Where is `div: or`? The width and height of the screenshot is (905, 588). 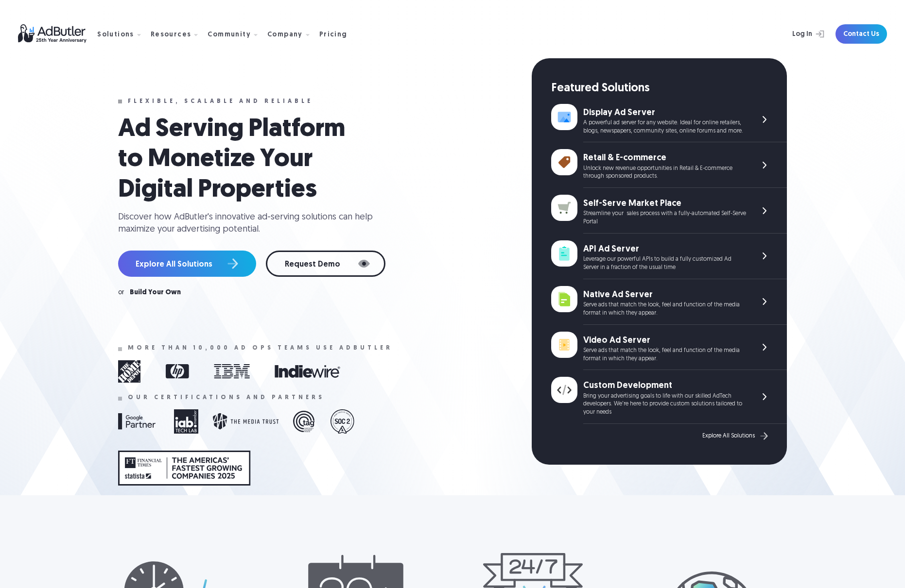 div: or is located at coordinates (121, 293).